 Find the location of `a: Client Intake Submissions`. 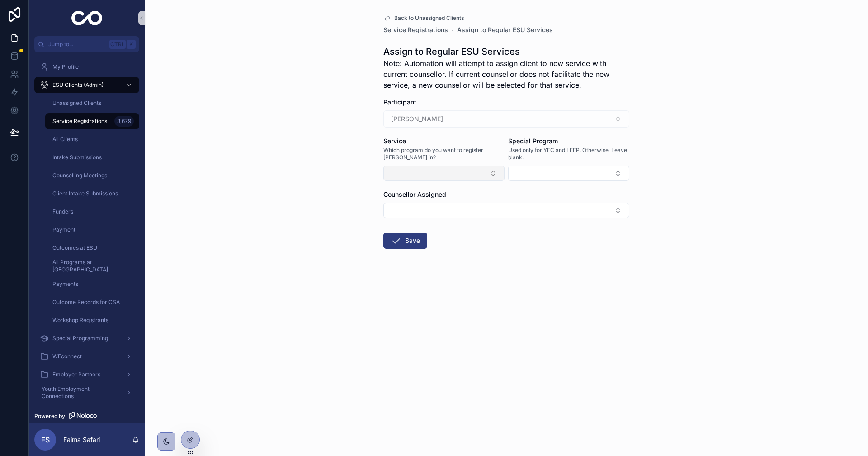

a: Client Intake Submissions is located at coordinates (92, 194).